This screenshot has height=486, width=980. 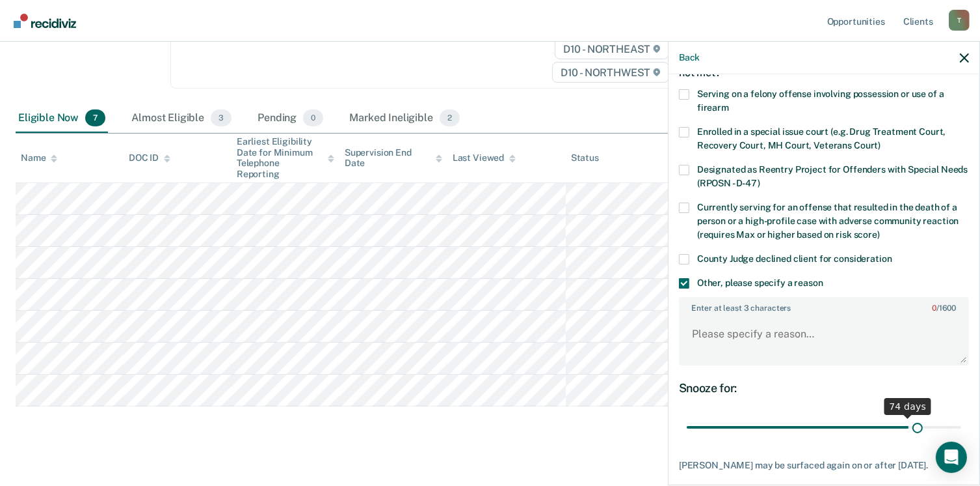 What do you see at coordinates (690, 57) in the screenshot?
I see `button: Back` at bounding box center [690, 57].